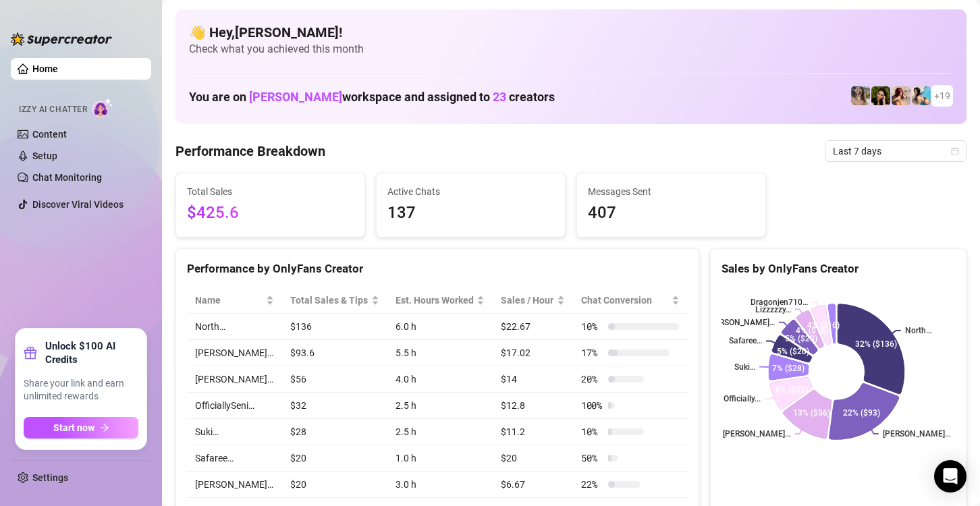  Describe the element at coordinates (372, 97) in the screenshot. I see `h1: You are on workspace and assigned to creators` at that location.